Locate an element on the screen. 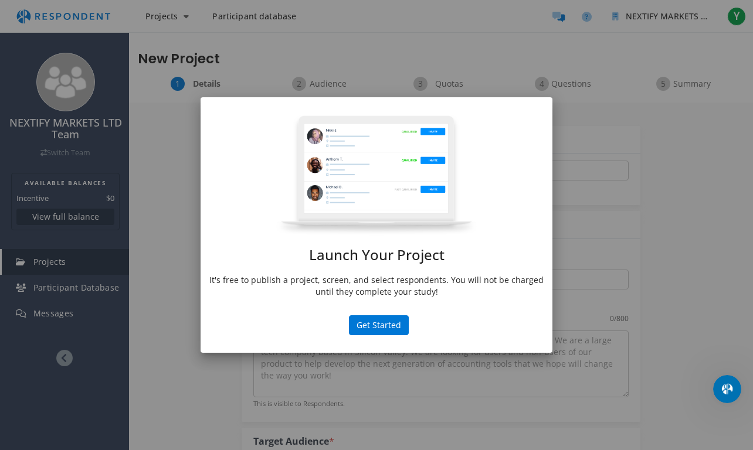  h1: Launch Your Project is located at coordinates (376, 255).